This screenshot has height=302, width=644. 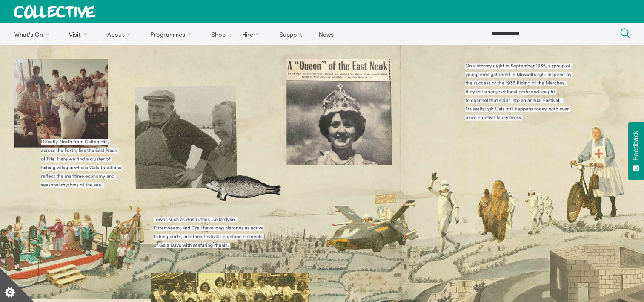 What do you see at coordinates (218, 34) in the screenshot?
I see `a: Shop` at bounding box center [218, 34].